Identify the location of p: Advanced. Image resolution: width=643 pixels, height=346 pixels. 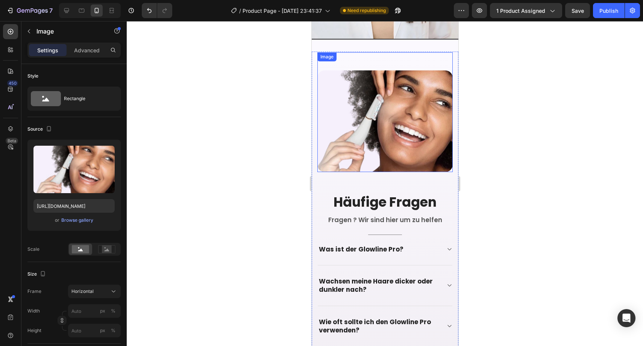
(87, 50).